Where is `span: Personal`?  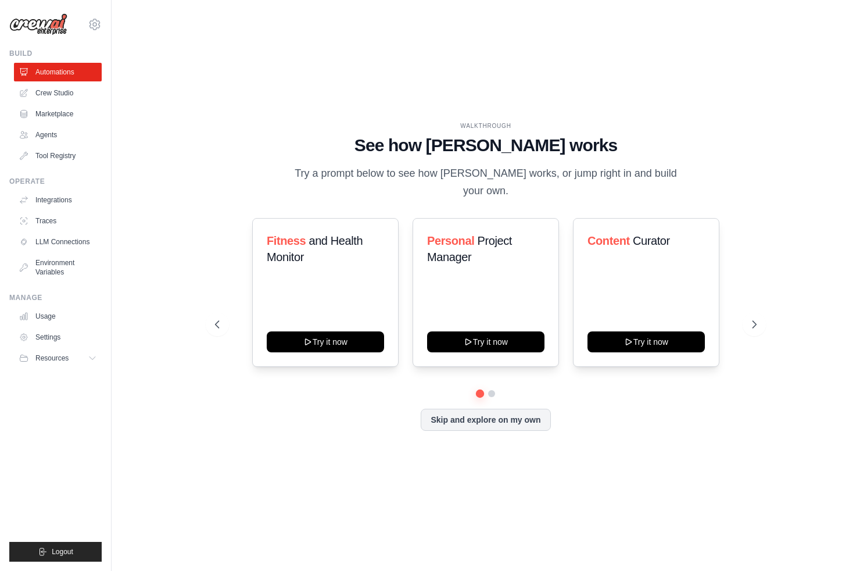 span: Personal is located at coordinates (450, 241).